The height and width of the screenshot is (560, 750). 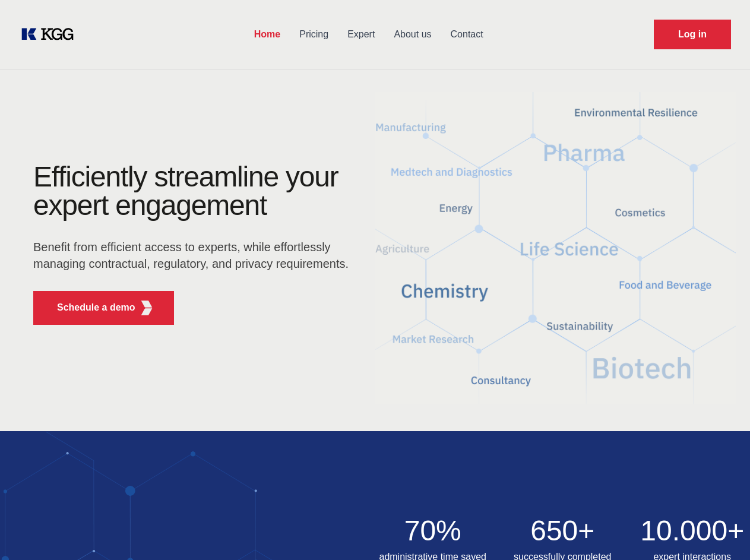 What do you see at coordinates (467, 35) in the screenshot?
I see `a: Contact` at bounding box center [467, 35].